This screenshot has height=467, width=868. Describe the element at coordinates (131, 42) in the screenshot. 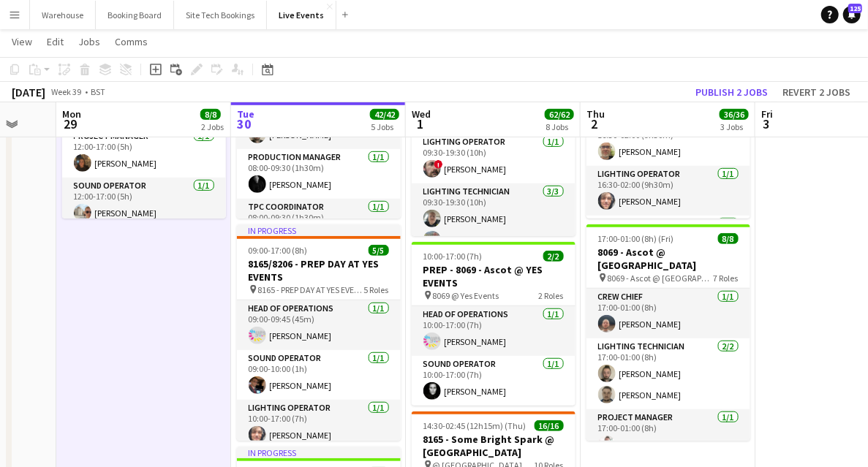

I see `a: Comms` at that location.